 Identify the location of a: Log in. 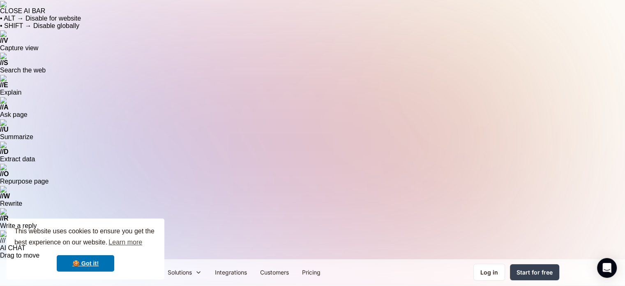
(489, 272).